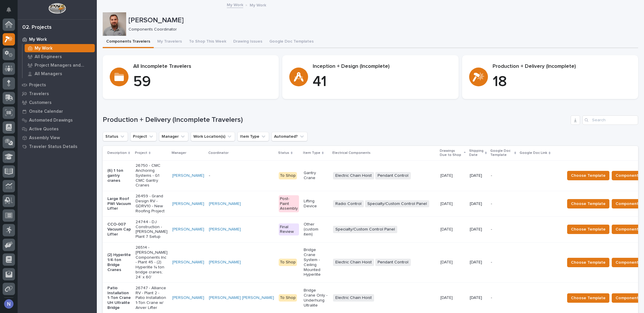  Describe the element at coordinates (57, 120) in the screenshot. I see `a: Automated Drawings` at that location.